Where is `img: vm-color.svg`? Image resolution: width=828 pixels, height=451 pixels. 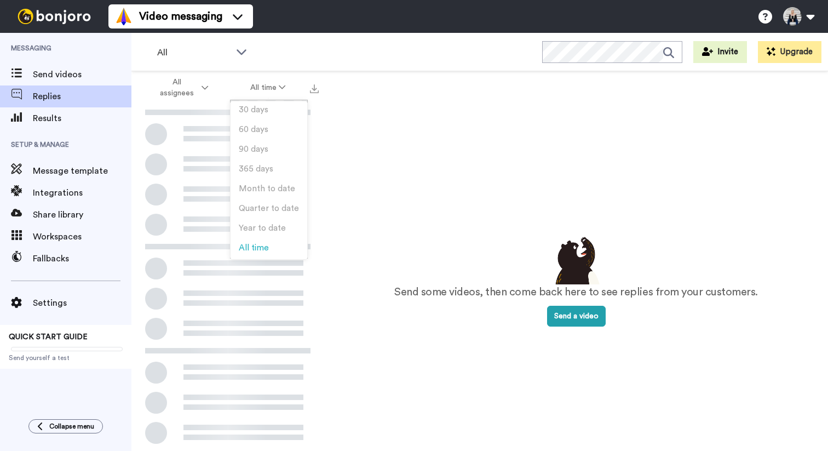
img: vm-color.svg is located at coordinates (124, 16).